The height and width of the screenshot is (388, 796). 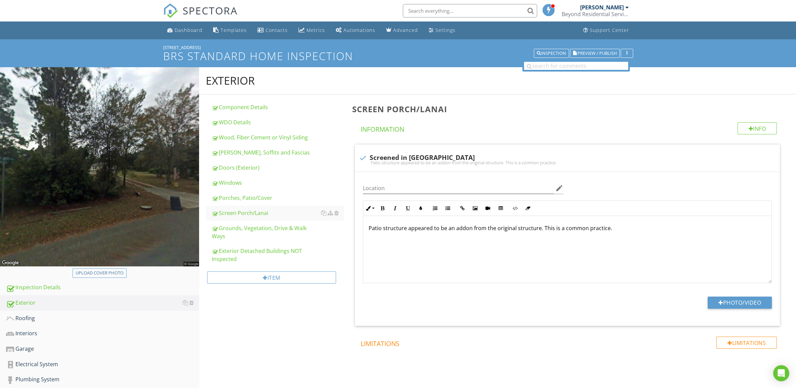 I want to click on div: Plumbing System, so click(x=102, y=379).